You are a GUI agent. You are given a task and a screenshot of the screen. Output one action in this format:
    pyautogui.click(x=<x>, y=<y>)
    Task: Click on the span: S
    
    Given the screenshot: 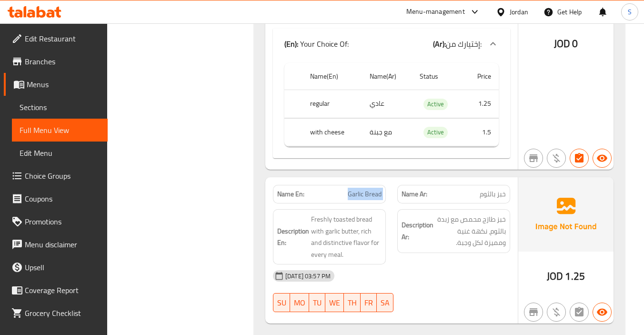 What is the action you would take?
    pyautogui.click(x=629, y=12)
    